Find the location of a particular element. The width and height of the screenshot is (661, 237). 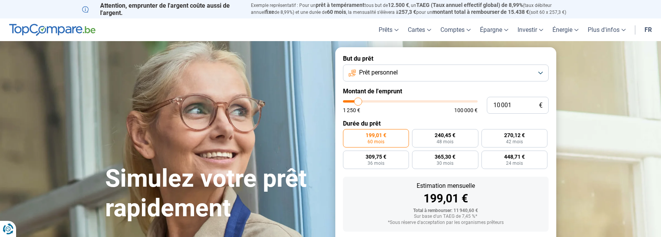

div: Sur base d'un TAEG de 7,45 %* is located at coordinates (446, 216).